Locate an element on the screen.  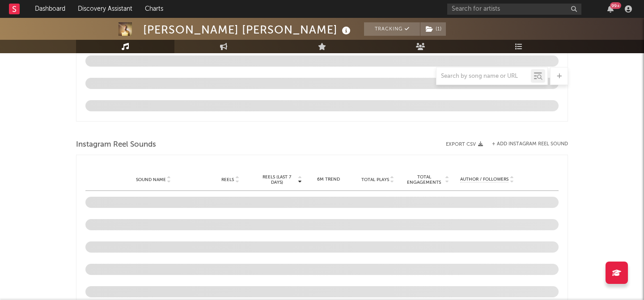
button: Export CSV is located at coordinates (464, 144).